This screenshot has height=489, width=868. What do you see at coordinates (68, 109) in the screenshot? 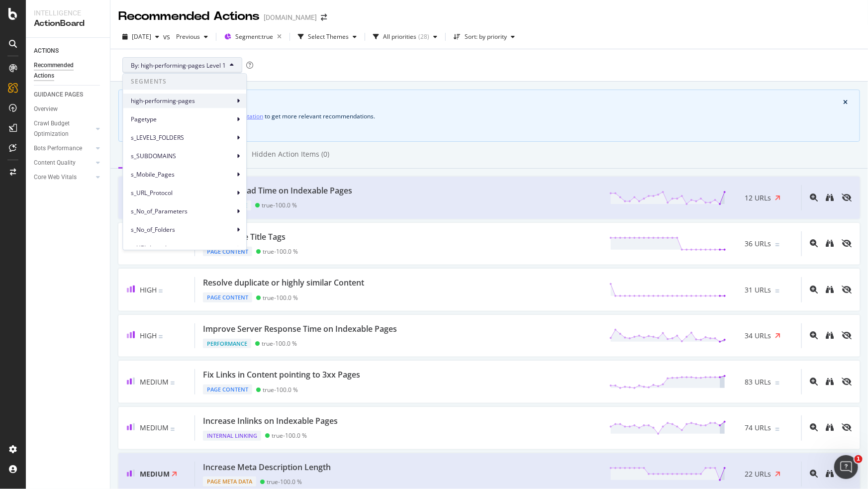
I see `a: Overview` at bounding box center [68, 109].